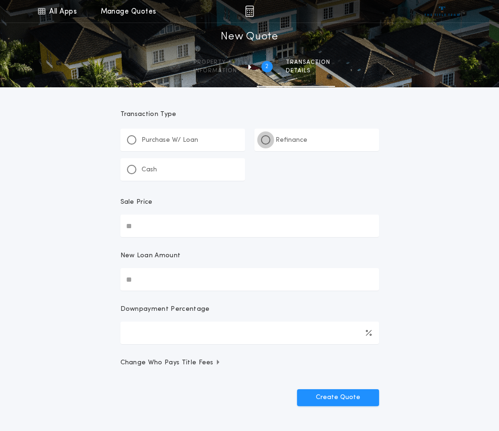 The width and height of the screenshot is (499, 431). Describe the element at coordinates (170, 140) in the screenshot. I see `p: Purchase W/ Loan` at that location.